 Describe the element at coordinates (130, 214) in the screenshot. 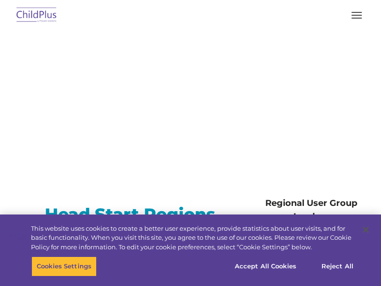

I see `h2: Head Start Regions` at that location.